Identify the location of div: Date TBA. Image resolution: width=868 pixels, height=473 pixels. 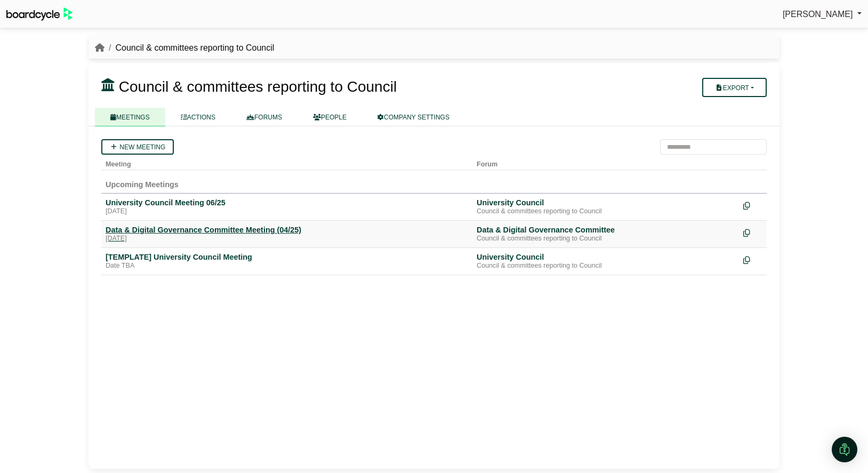
(287, 266).